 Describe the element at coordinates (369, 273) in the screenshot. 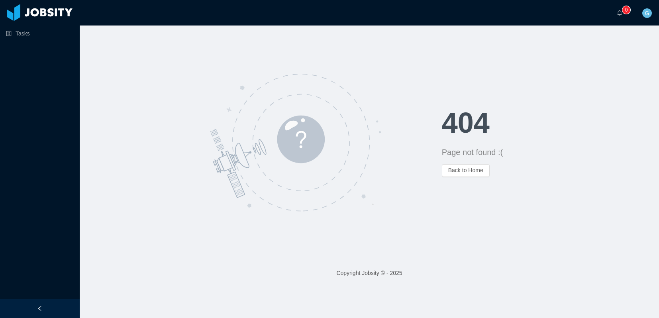

I see `footer: Copyright Jobsity © - 2025` at that location.